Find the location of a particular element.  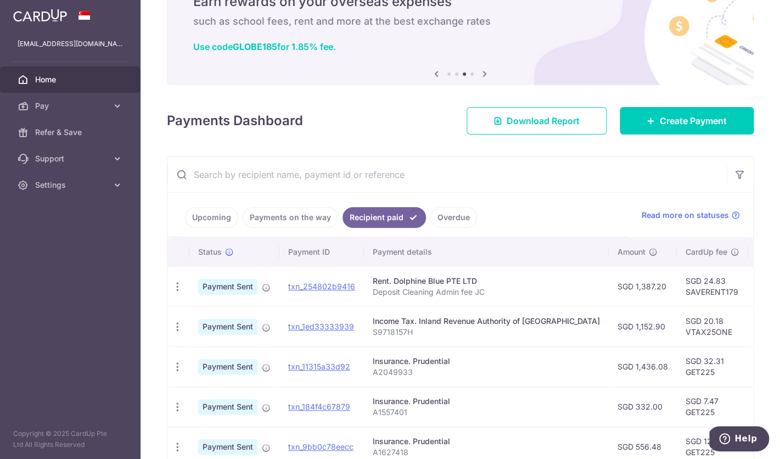

p: S9718157H is located at coordinates (487, 332).